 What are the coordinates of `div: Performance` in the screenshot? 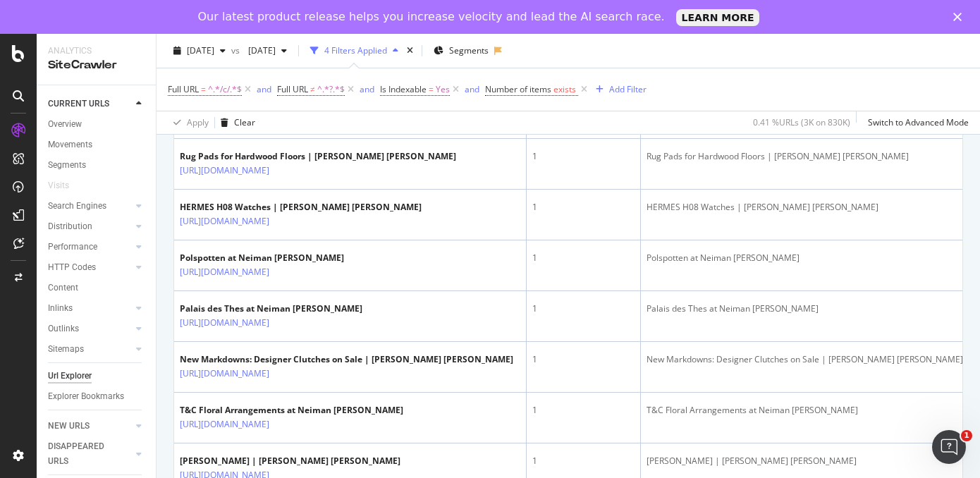 It's located at (73, 246).